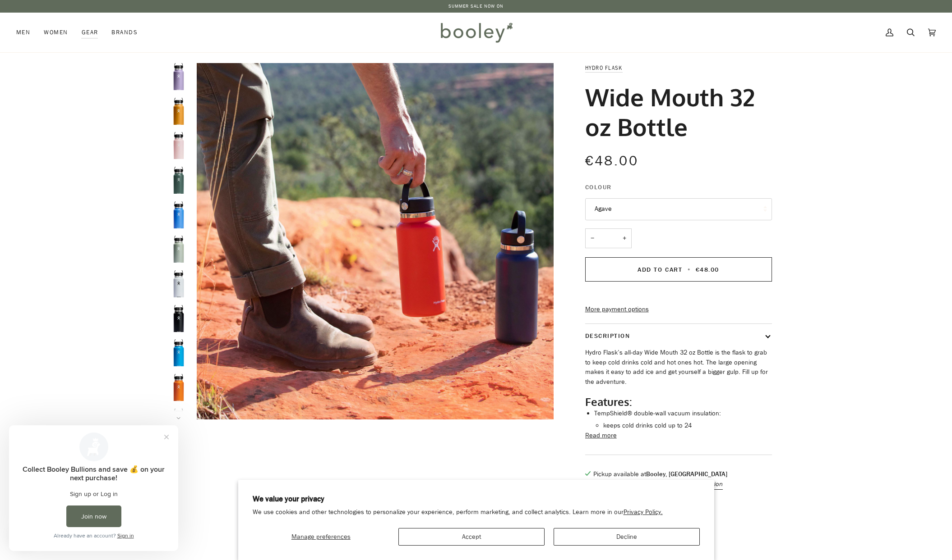 Image resolution: width=952 pixels, height=560 pixels. I want to click on button: View store information, so click(691, 484).